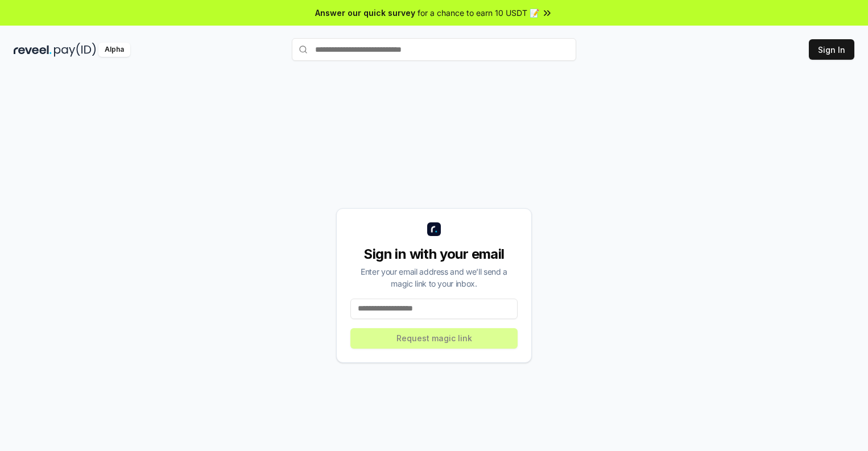 Image resolution: width=868 pixels, height=451 pixels. I want to click on button: Sign In, so click(832, 50).